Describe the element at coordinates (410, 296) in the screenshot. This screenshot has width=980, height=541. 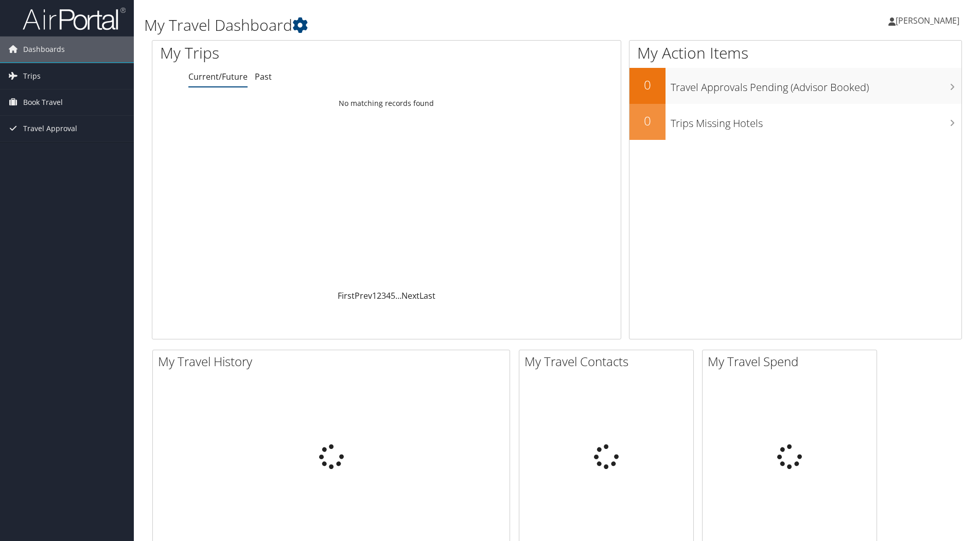
I see `a: Next` at that location.